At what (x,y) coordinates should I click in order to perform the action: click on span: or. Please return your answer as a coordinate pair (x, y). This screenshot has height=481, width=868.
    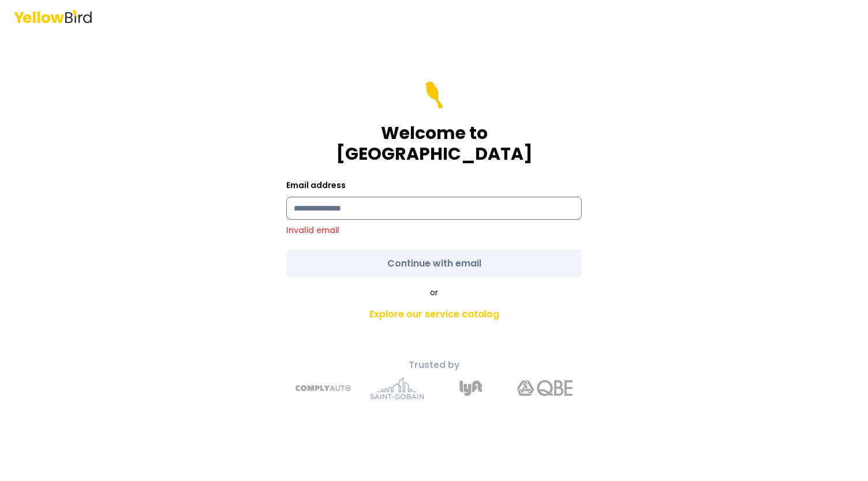
    Looking at the image, I should click on (434, 292).